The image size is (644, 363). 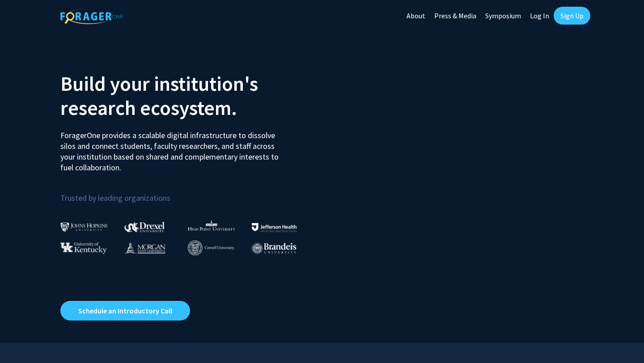 I want to click on img: Morgan State University, so click(x=145, y=247).